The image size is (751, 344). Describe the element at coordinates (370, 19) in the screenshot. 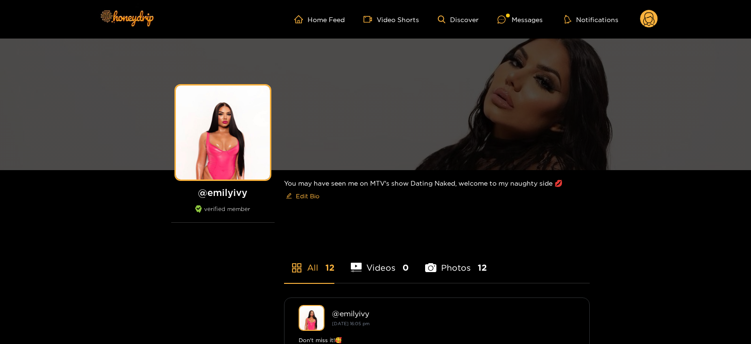

I see `span: video-camera` at that location.